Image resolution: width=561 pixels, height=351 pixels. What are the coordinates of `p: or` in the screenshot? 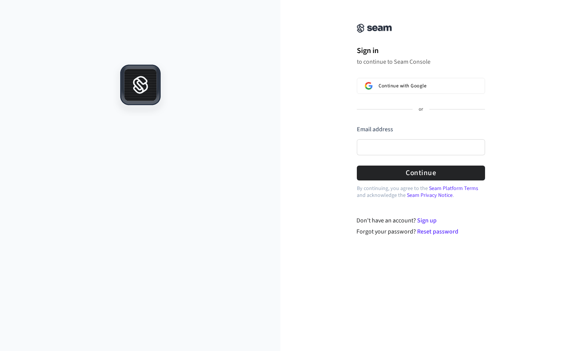 It's located at (421, 109).